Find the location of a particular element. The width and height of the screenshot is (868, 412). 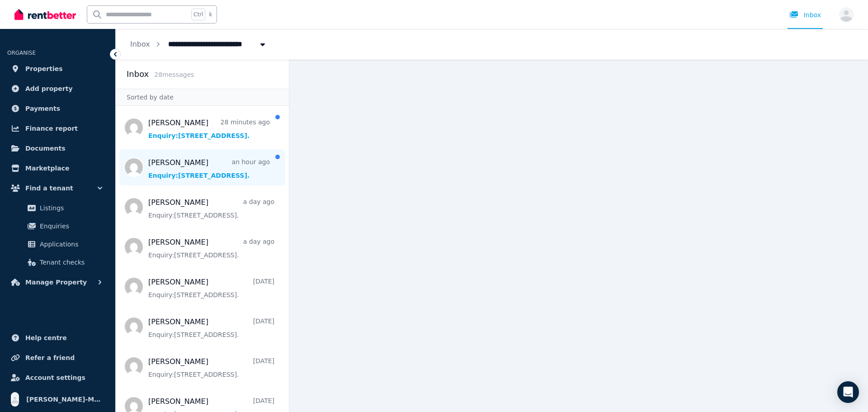

span: Finance report is located at coordinates (52, 128).